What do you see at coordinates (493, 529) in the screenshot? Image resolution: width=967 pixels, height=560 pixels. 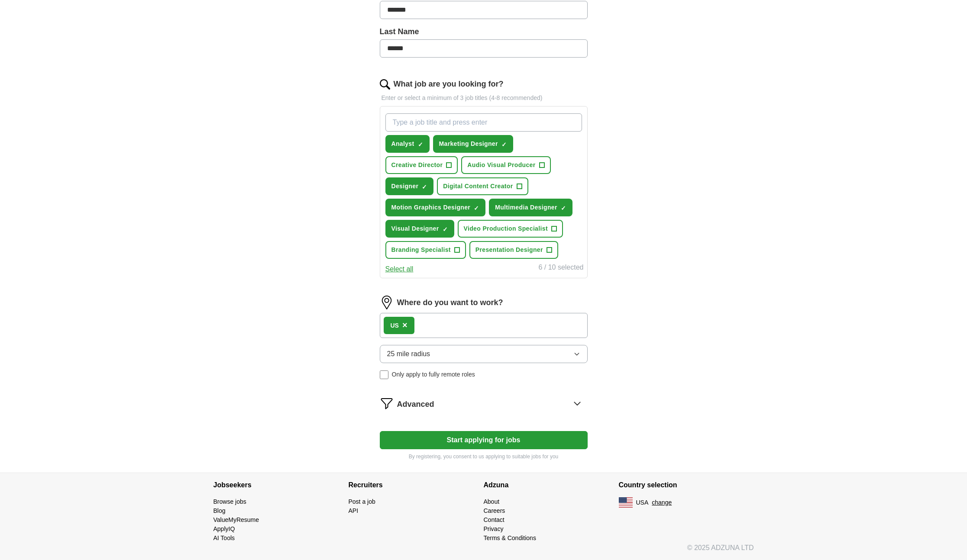 I see `a: Privacy` at bounding box center [493, 529].